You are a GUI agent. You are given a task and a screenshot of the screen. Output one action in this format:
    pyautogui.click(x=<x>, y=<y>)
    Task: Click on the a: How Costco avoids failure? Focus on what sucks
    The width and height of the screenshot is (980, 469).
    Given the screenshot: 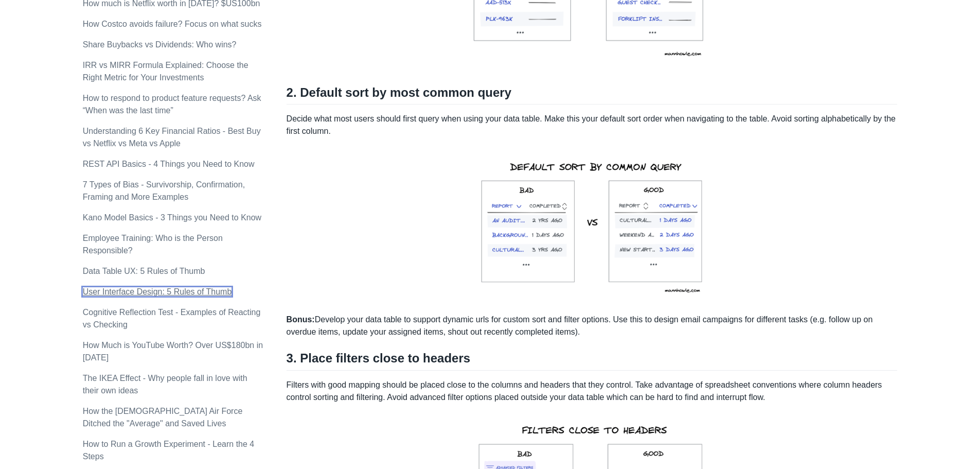 What is the action you would take?
    pyautogui.click(x=172, y=23)
    